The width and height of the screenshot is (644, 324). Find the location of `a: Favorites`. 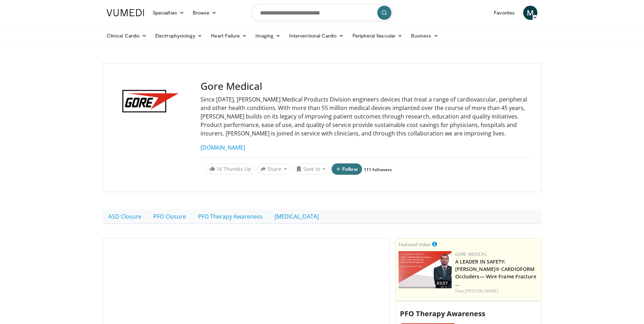

a: Favorites is located at coordinates (504, 13).